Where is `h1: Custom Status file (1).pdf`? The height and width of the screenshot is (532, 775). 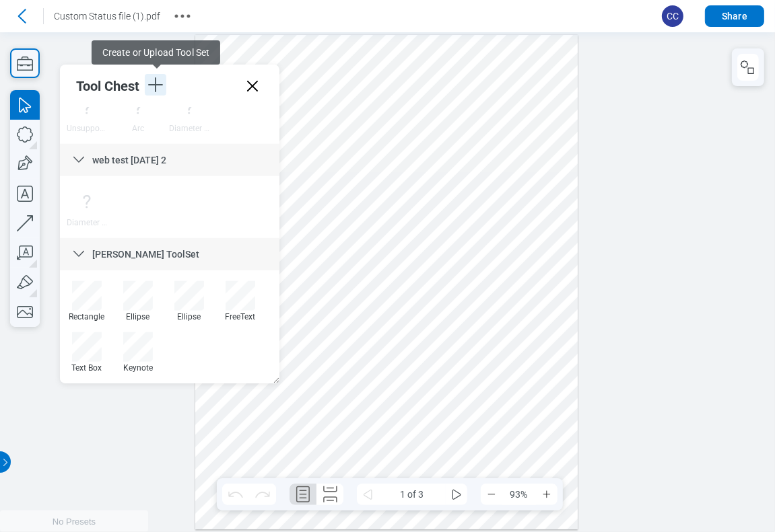 h1: Custom Status file (1).pdf is located at coordinates (108, 16).